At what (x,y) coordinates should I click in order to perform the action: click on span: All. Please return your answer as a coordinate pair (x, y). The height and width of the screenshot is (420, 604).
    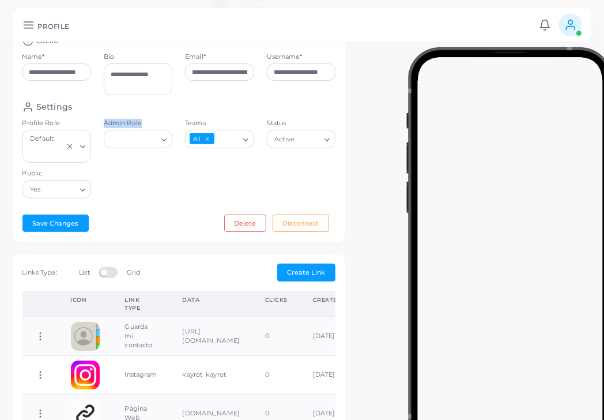
    Looking at the image, I should click on (202, 138).